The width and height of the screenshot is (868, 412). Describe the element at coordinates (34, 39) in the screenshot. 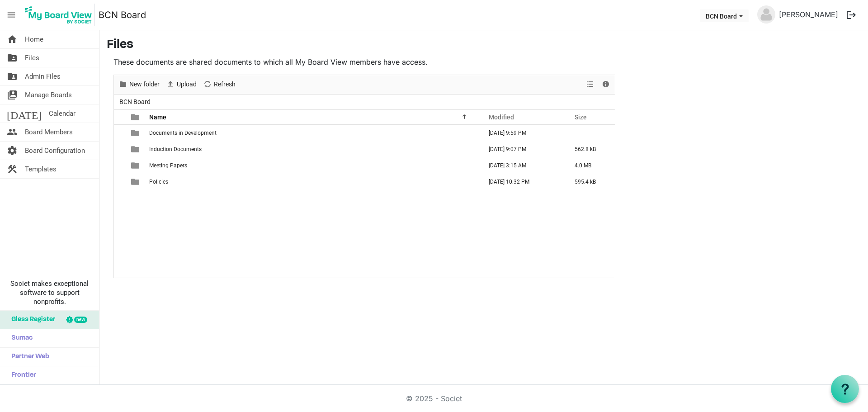

I see `span: Home` at that location.